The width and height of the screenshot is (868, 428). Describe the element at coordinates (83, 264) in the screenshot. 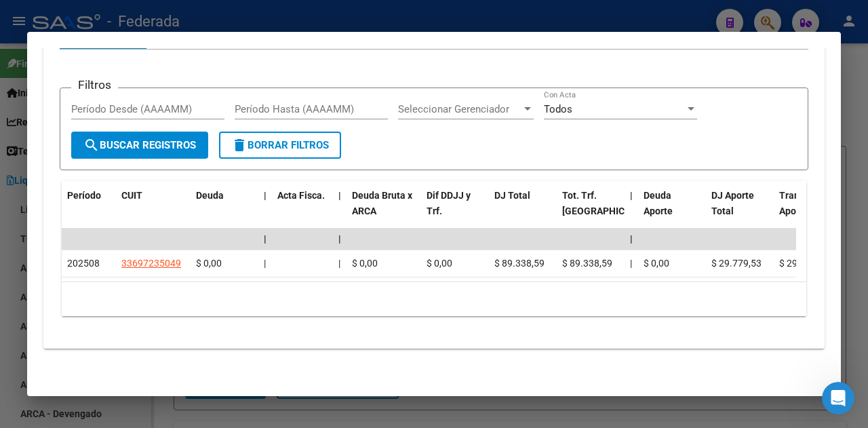

I see `span: 202508` at that location.